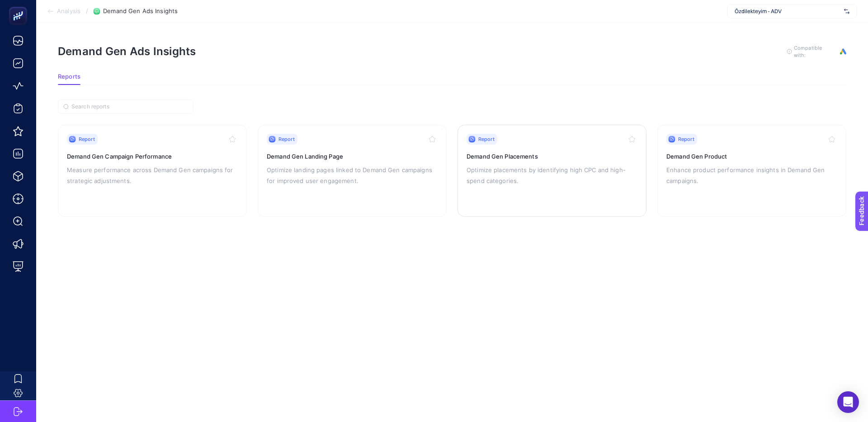 The width and height of the screenshot is (868, 422). Describe the element at coordinates (69, 77) in the screenshot. I see `span: Reports` at that location.